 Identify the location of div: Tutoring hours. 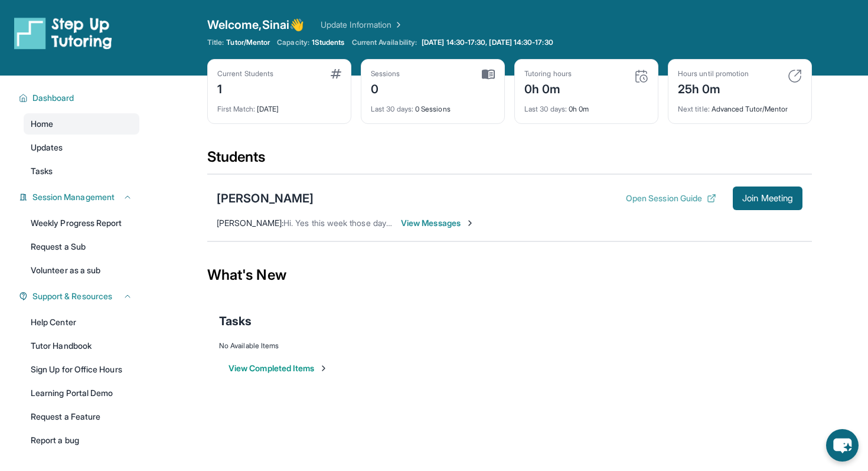
(548, 74).